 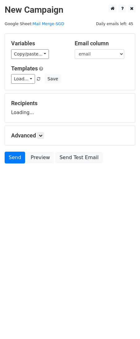 What do you see at coordinates (70, 135) in the screenshot?
I see `h5: Advanced` at bounding box center [70, 135].